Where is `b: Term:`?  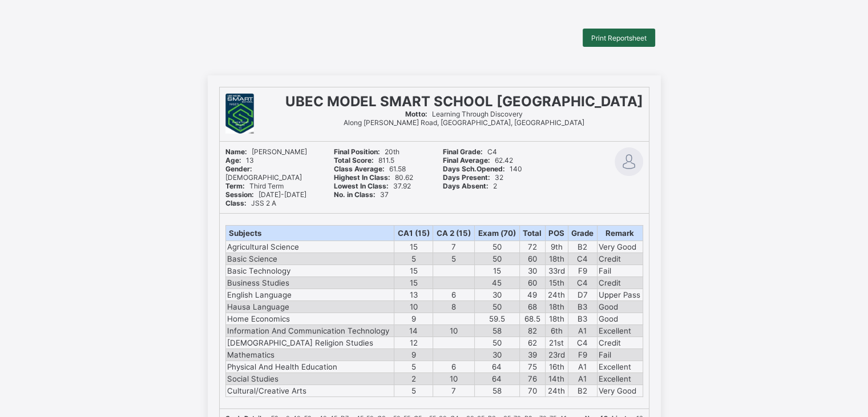
b: Term: is located at coordinates (235, 186).